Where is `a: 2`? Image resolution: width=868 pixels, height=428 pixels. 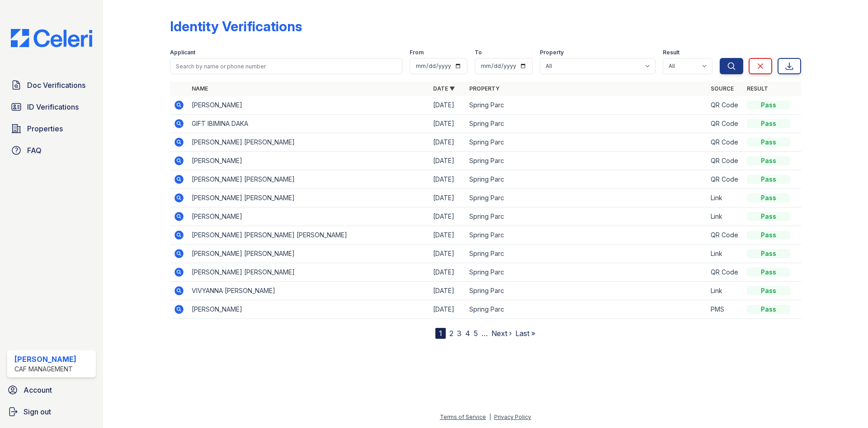 a: 2 is located at coordinates (451, 334).